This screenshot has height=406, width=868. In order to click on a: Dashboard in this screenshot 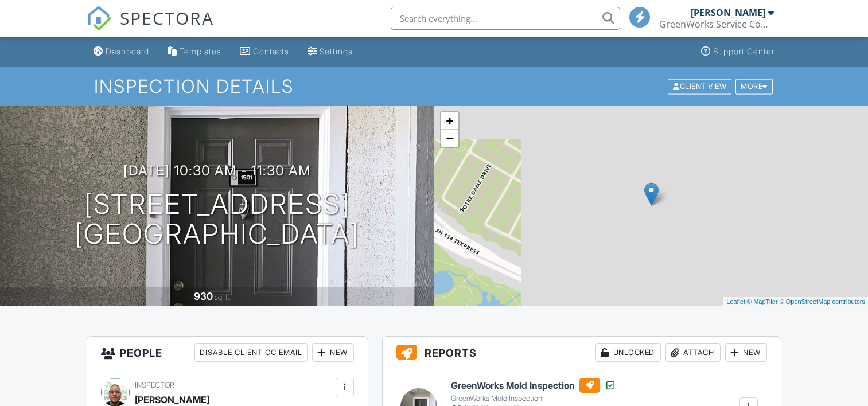, I will do `click(121, 52)`.